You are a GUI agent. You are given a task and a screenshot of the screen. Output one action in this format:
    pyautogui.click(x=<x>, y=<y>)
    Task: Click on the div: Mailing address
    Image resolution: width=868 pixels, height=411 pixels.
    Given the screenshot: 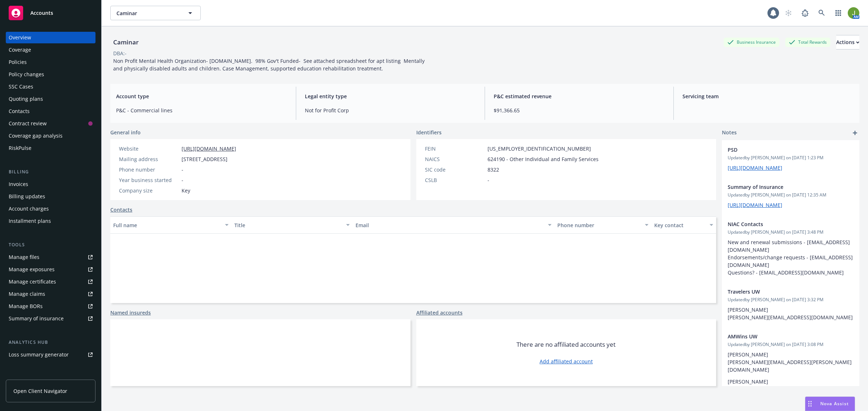 What is the action you would take?
    pyautogui.click(x=148, y=159)
    